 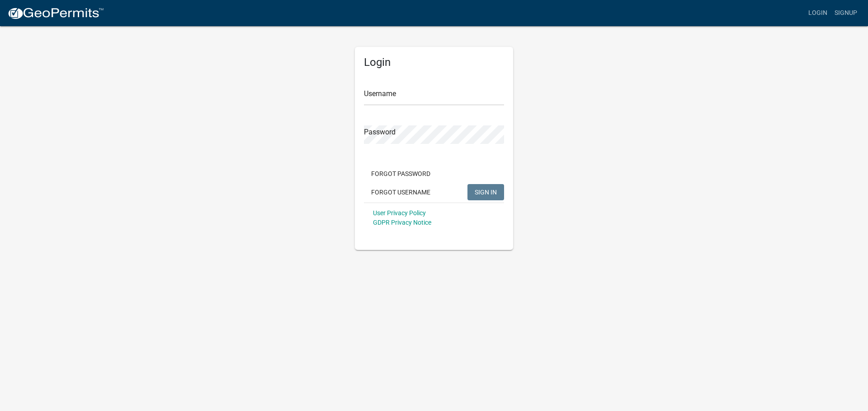 I want to click on h5: Login, so click(x=434, y=63).